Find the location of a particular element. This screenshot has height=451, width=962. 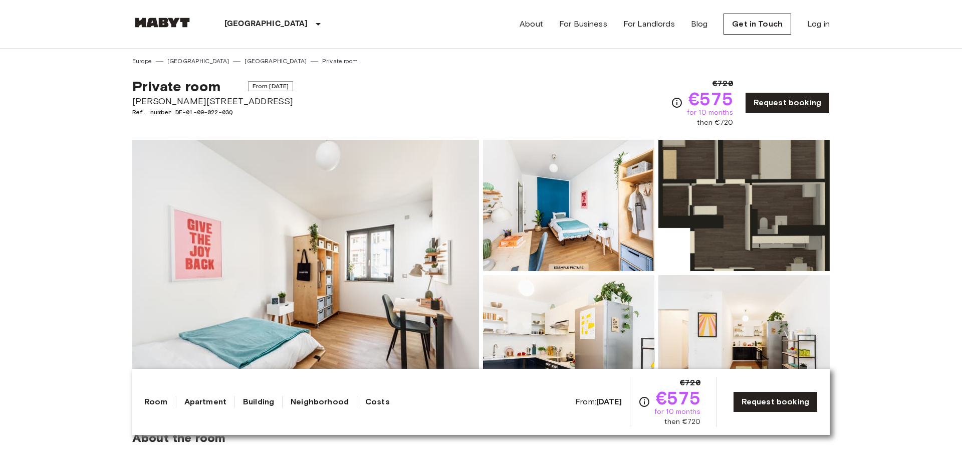

a: For Business is located at coordinates (583, 24).